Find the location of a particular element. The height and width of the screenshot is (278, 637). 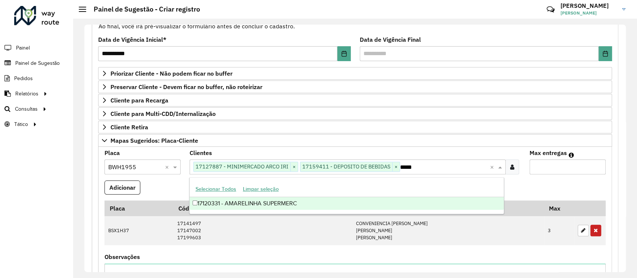

div: 17120331 - AMARELINHA SUPERMERC is located at coordinates (347, 204).